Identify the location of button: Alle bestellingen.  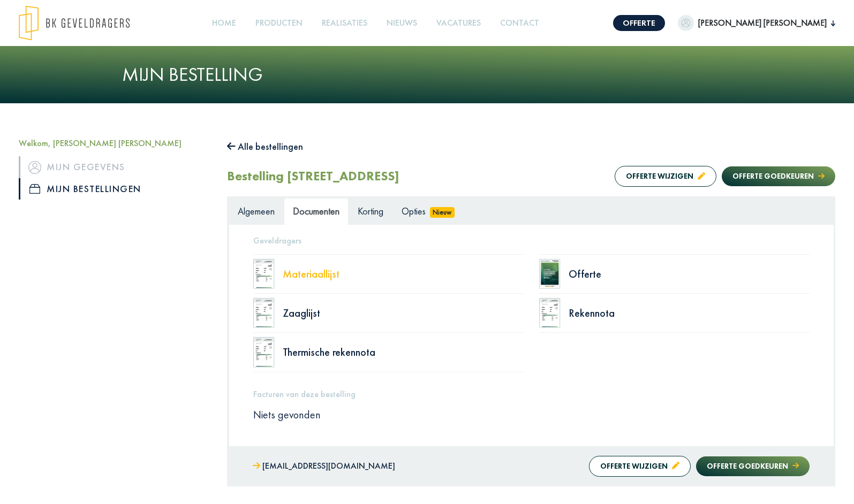
(265, 146).